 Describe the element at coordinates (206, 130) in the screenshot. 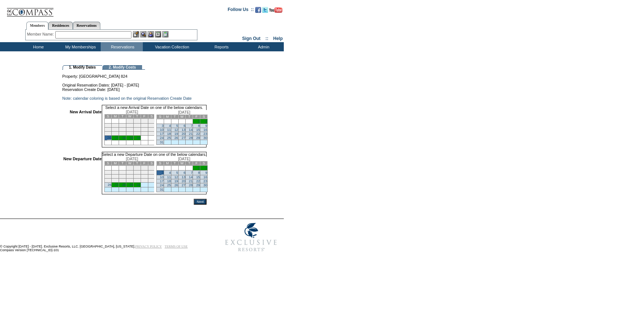

I see `a: 16` at that location.